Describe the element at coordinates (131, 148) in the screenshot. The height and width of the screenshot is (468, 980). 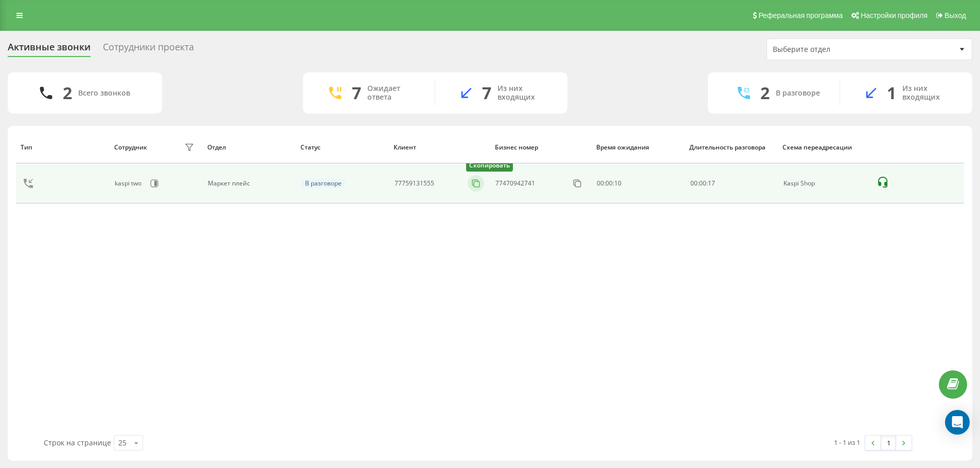
I see `div: Сотрудник` at that location.